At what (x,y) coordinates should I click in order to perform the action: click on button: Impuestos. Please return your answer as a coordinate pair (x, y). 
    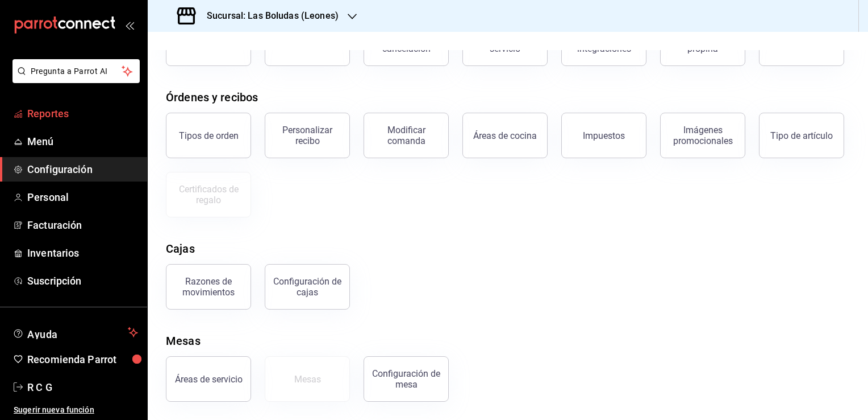
    Looking at the image, I should click on (604, 136).